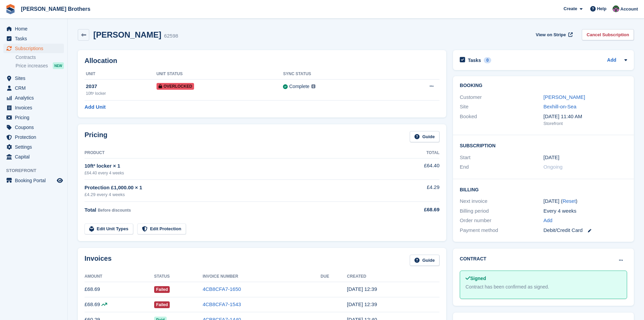  Describe the element at coordinates (543, 145) in the screenshot. I see `h2: Subscription` at that location.